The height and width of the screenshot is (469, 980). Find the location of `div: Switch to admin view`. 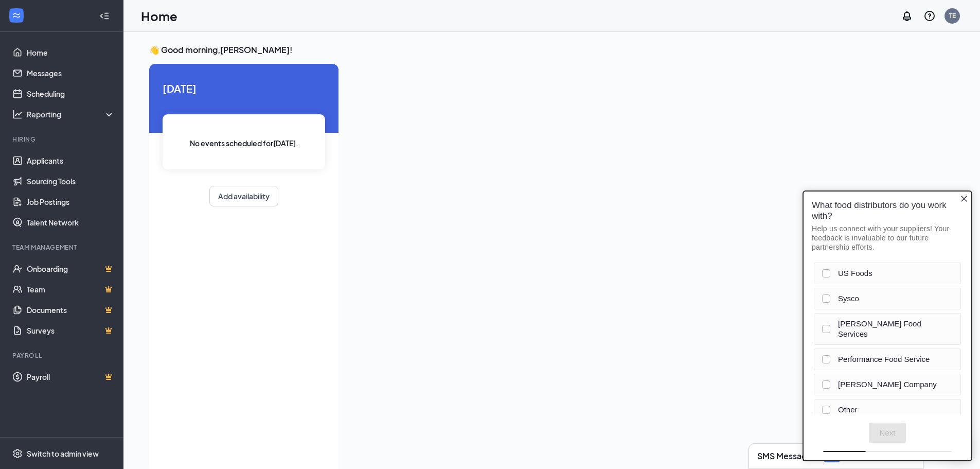

div: Switch to admin view is located at coordinates (63, 453).